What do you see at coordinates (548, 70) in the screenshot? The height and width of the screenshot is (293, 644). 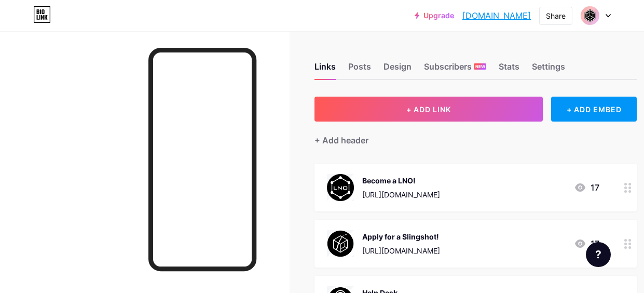 I see `div: Settings` at bounding box center [548, 70].